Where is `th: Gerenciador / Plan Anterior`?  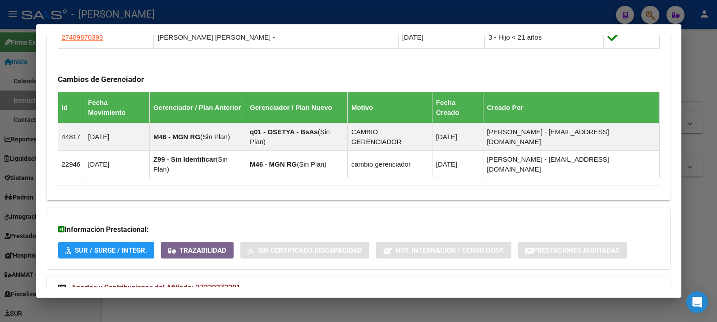
th: Gerenciador / Plan Anterior is located at coordinates (197, 108).